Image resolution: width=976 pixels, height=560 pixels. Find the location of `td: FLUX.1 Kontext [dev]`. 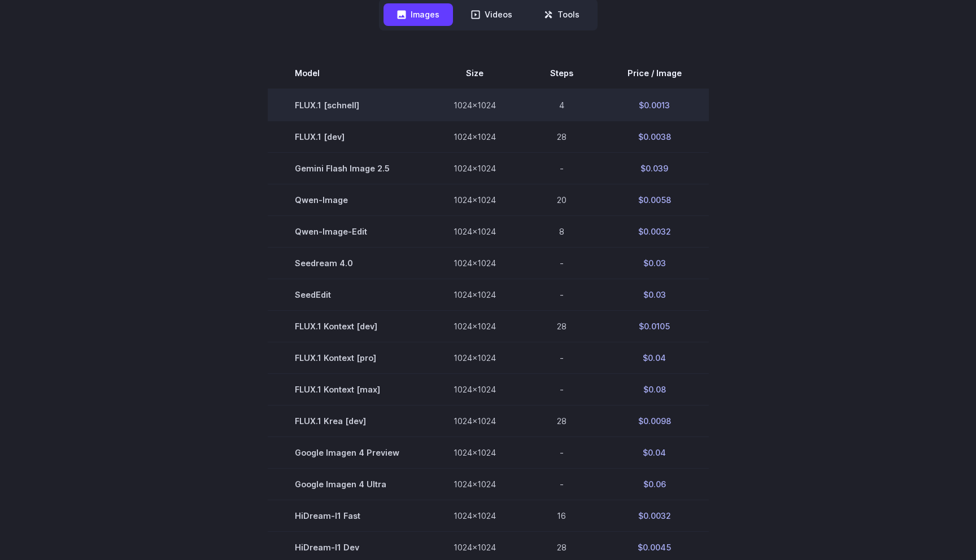

td: FLUX.1 Kontext [dev] is located at coordinates (346, 326).